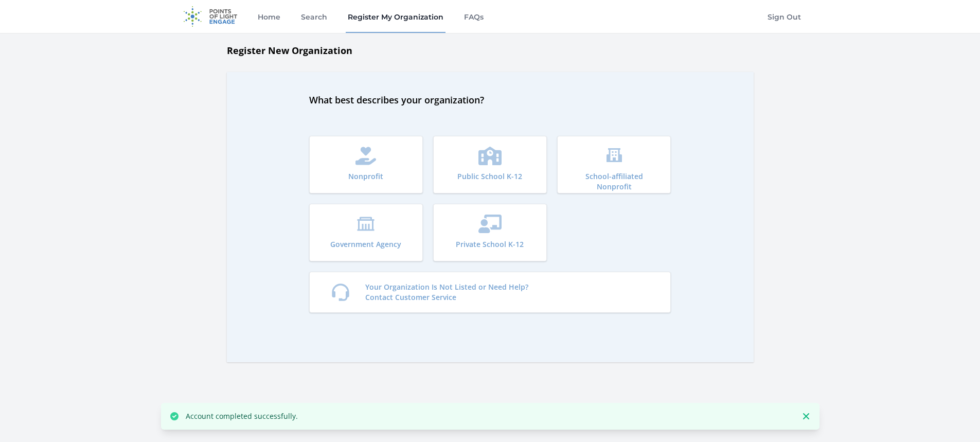 This screenshot has width=980, height=442. What do you see at coordinates (365, 233) in the screenshot?
I see `button: Government Agency` at bounding box center [365, 233].